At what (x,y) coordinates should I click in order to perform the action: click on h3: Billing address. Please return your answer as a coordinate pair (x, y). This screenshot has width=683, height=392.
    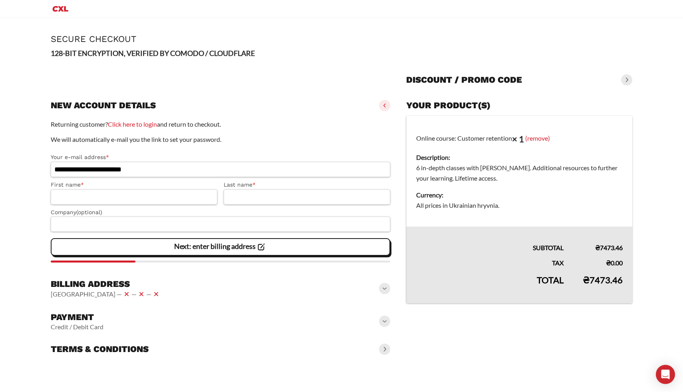
    Looking at the image, I should click on (106, 284).